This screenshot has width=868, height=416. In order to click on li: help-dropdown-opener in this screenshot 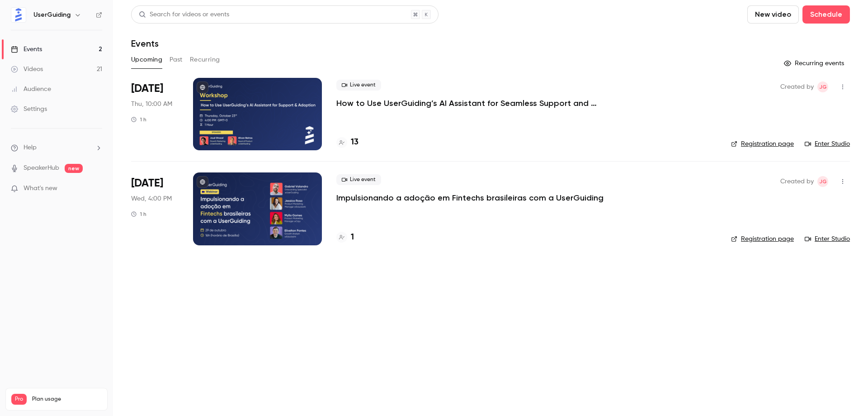, I will do `click(56, 148)`.